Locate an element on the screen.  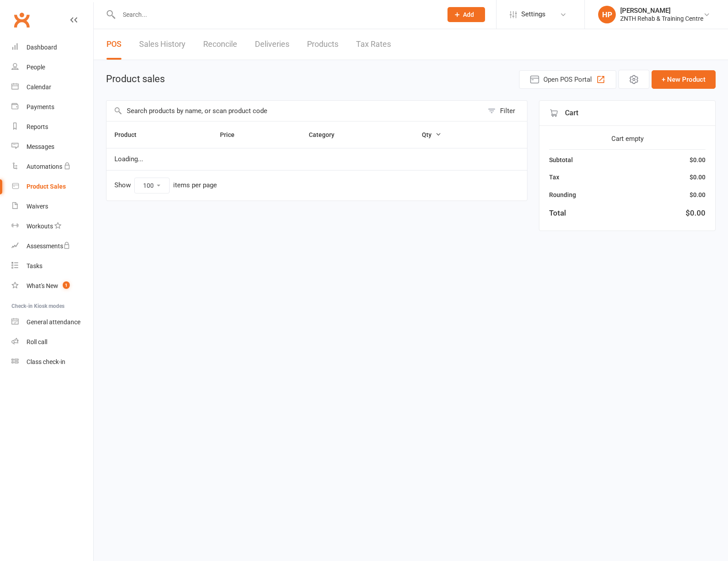
a: Clubworx is located at coordinates (22, 20).